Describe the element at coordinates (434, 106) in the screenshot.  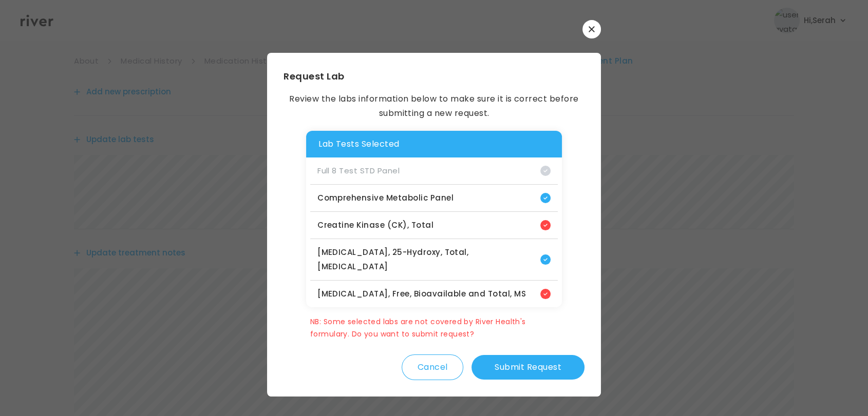
I see `p: Review the labs information below to make sure it is correct before submitting a new request.` at that location.